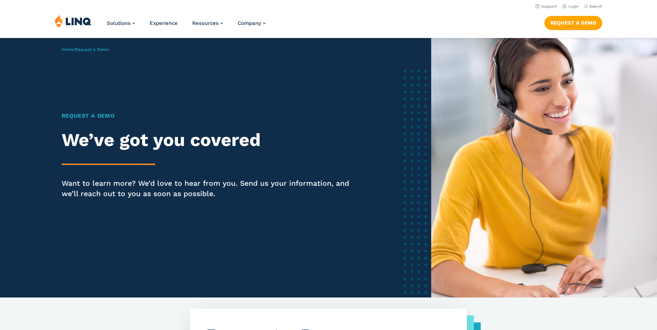  Describe the element at coordinates (68, 50) in the screenshot. I see `a: Home` at that location.